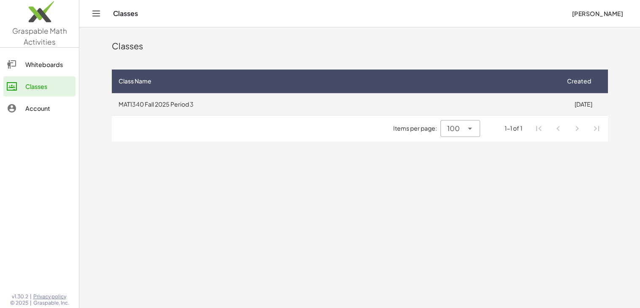 The image size is (640, 308). What do you see at coordinates (19, 303) in the screenshot?
I see `span: © 2025` at bounding box center [19, 303].